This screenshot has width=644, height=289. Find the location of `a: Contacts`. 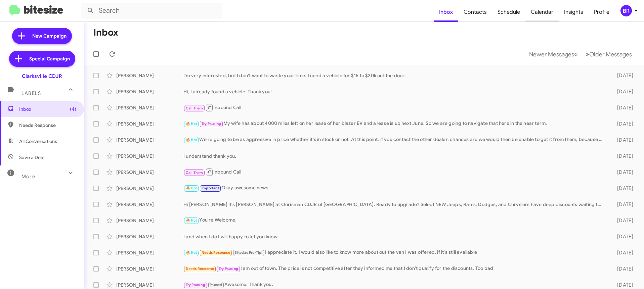

a: Contacts is located at coordinates (475, 12).